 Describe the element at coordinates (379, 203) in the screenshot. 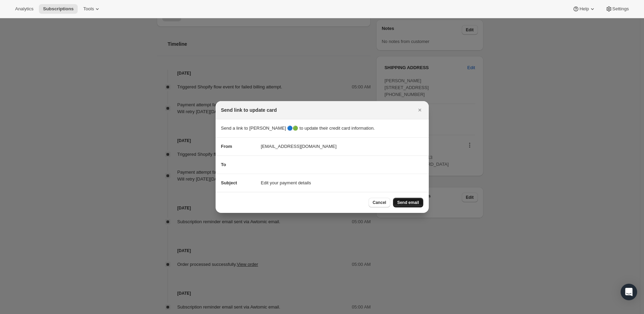

I see `button: Cancel` at that location.